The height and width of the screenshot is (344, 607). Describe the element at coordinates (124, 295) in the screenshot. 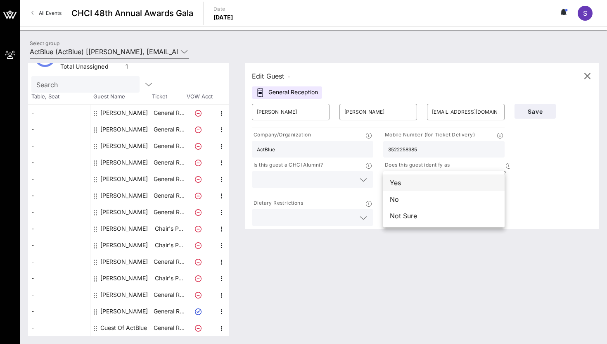

I see `div: Samuel Vilchez Santiago` at that location.